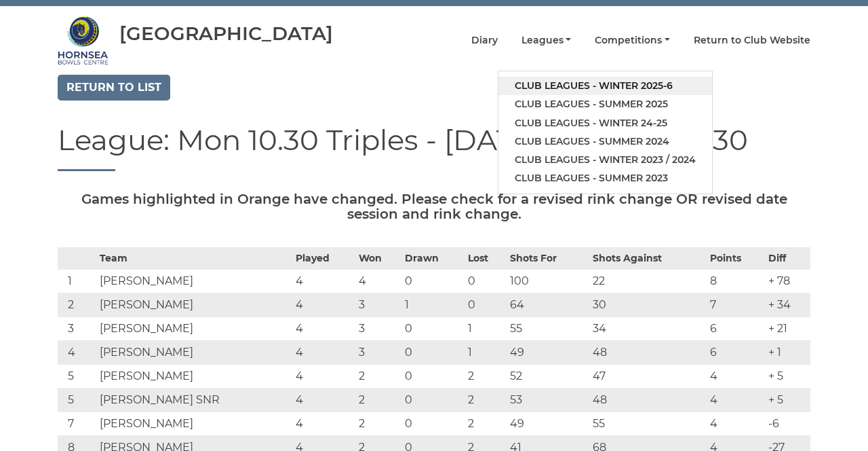 This screenshot has height=451, width=868. What do you see at coordinates (787, 424) in the screenshot?
I see `td: -6` at bounding box center [787, 424].